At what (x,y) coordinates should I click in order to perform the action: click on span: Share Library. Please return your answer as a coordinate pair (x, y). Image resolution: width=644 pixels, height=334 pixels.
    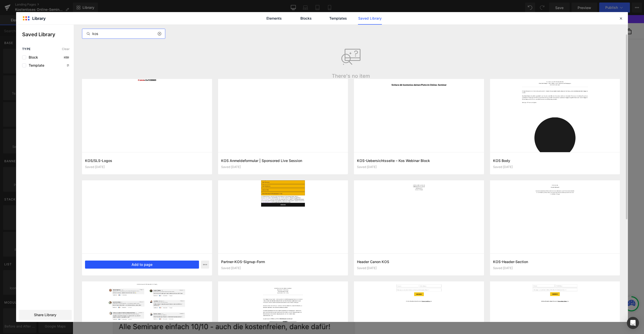
    Looking at the image, I should click on (45, 315).